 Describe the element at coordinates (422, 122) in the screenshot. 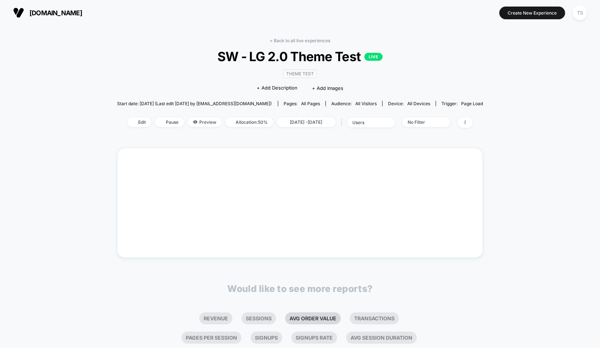

I see `div: No Filter` at that location.